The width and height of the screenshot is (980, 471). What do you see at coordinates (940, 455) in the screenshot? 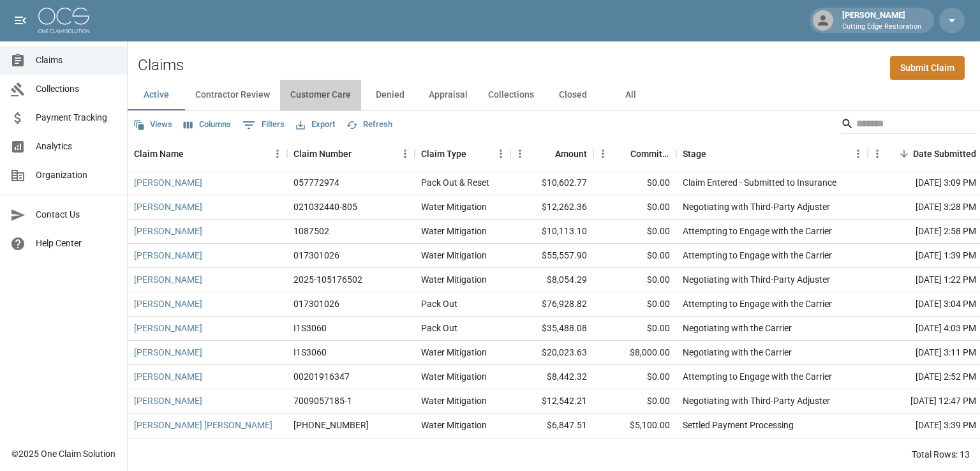
I see `div: Total Rows: 13` at bounding box center [940, 455].